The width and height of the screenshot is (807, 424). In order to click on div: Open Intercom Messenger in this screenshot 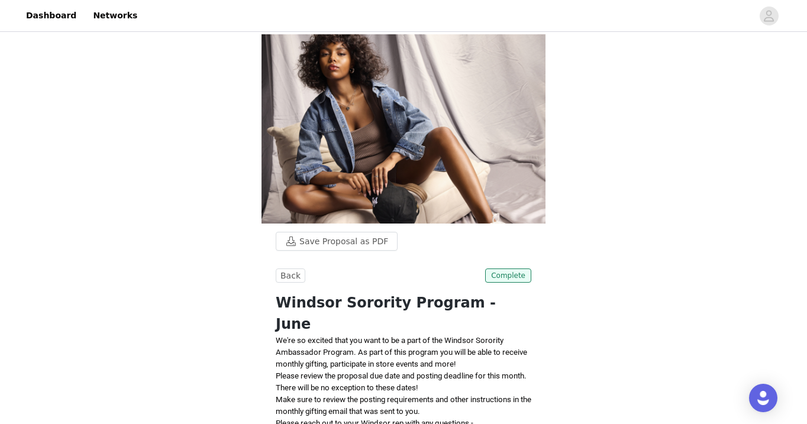, I will do `click(763, 398)`.